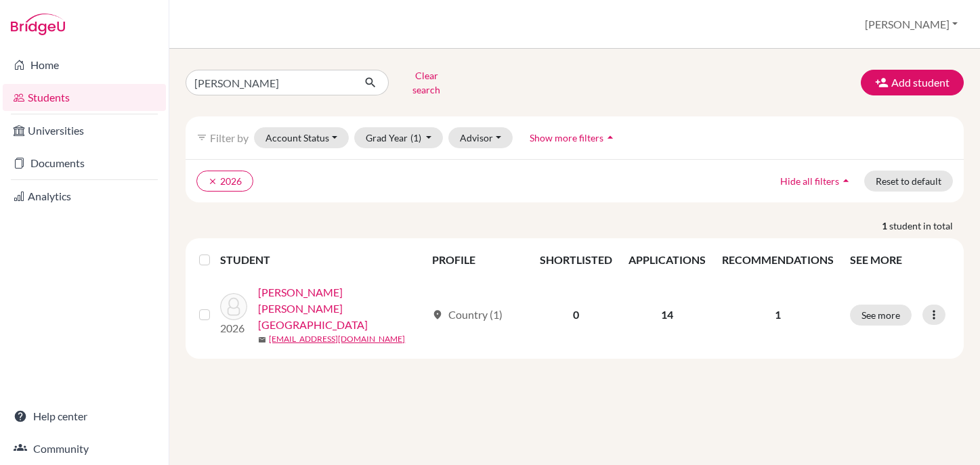  Describe the element at coordinates (576, 260) in the screenshot. I see `th: SHORTLISTED` at that location.